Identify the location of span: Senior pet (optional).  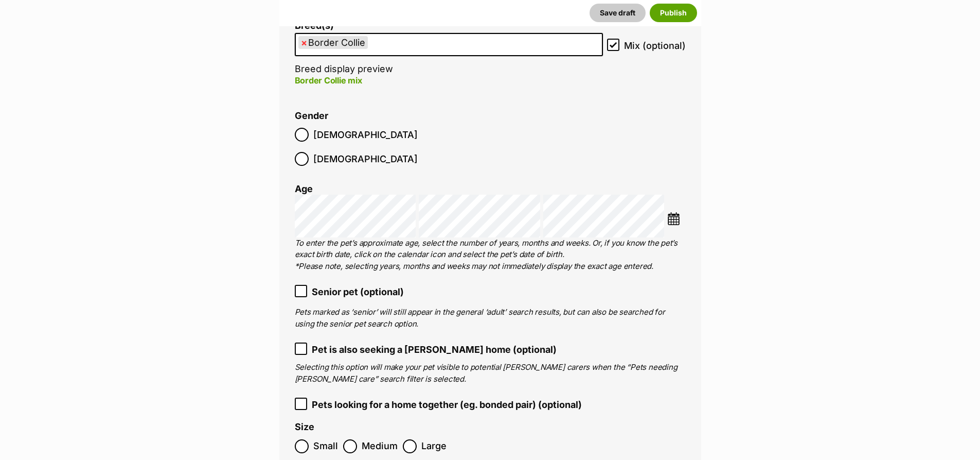
(358, 291).